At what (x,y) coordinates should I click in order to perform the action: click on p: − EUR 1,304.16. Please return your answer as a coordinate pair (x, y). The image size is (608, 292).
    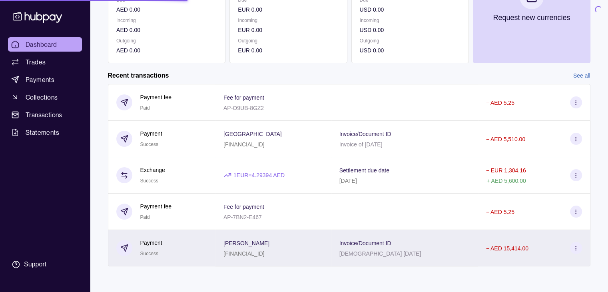
    Looking at the image, I should click on (506, 170).